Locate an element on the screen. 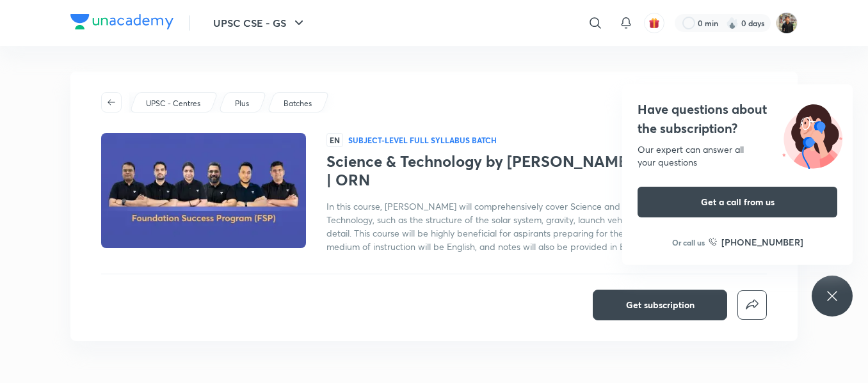 The image size is (868, 383). a: Company Logo is located at coordinates (122, 23).